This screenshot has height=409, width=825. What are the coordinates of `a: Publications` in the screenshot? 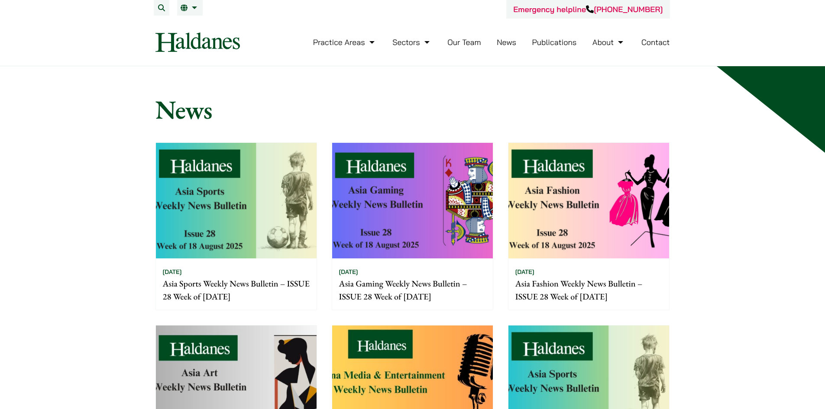 It's located at (554, 42).